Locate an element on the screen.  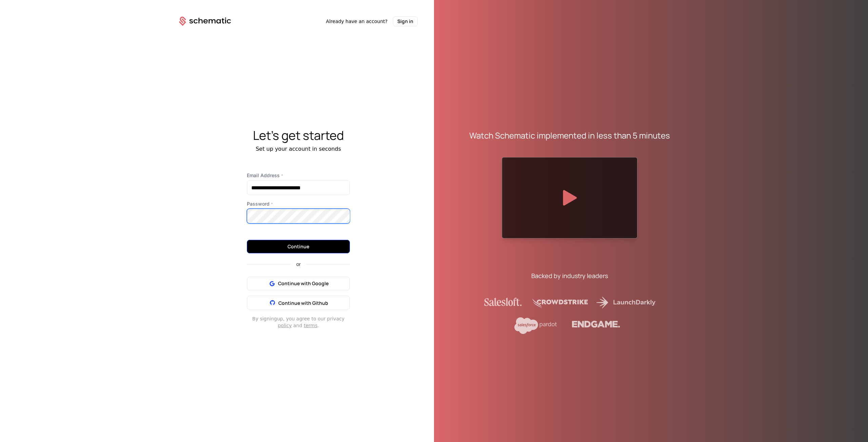
div: By signing up , you agree to our privacy and . is located at coordinates (298, 322).